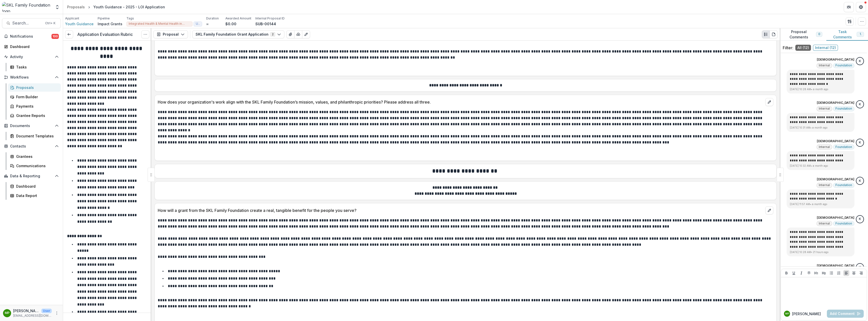 The image size is (868, 321). Describe the element at coordinates (34, 136) in the screenshot. I see `a: Document Templates` at that location.